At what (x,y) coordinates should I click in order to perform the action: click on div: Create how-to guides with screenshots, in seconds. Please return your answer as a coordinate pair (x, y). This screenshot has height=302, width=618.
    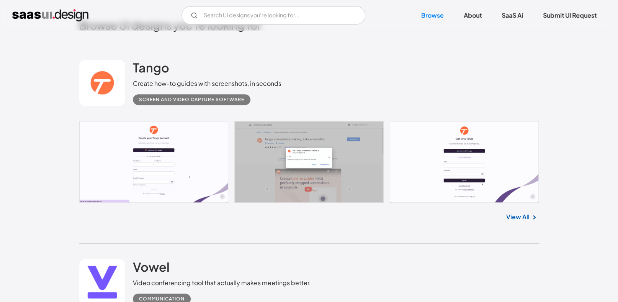
    Looking at the image, I should click on (207, 83).